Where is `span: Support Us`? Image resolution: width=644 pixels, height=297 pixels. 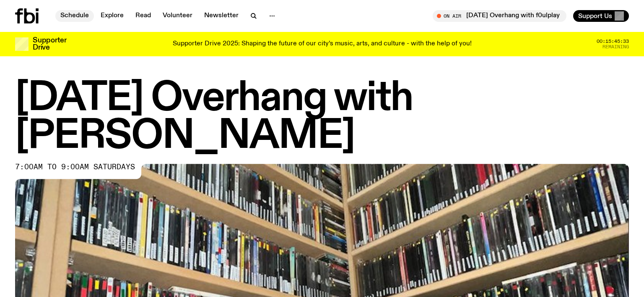 span: Support Us is located at coordinates (595, 16).